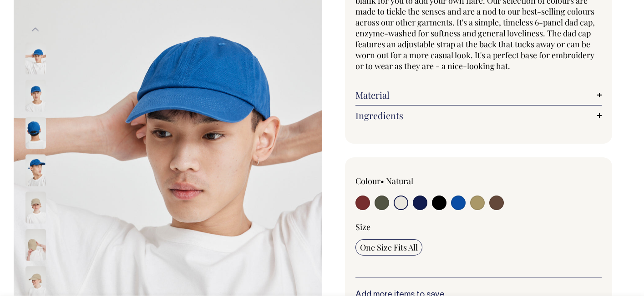  Describe the element at coordinates (405, 181) in the screenshot. I see `div: Colour` at that location.